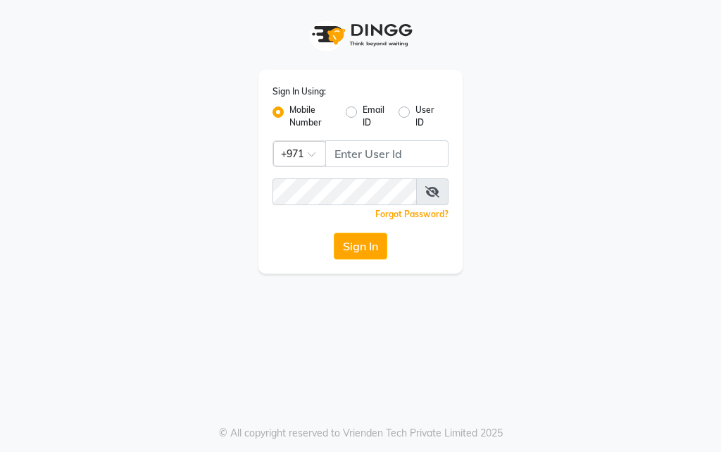 This screenshot has height=452, width=721. What do you see at coordinates (375, 116) in the screenshot?
I see `label: Email ID` at bounding box center [375, 116].